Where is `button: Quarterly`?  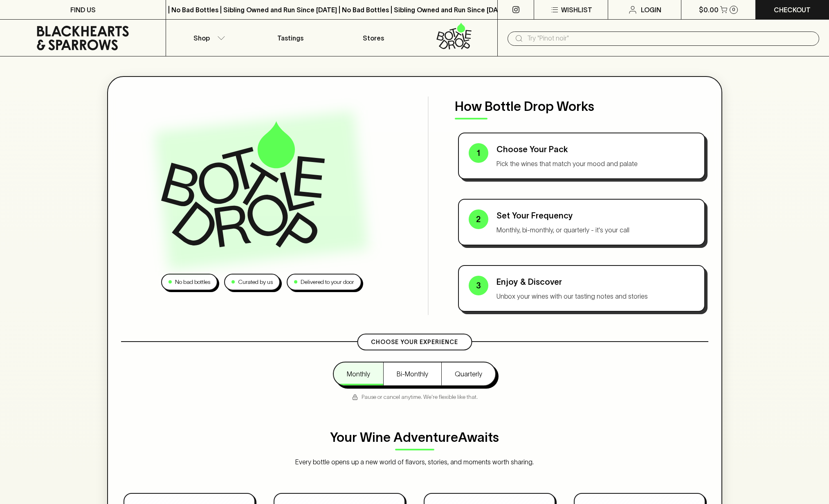
button: Quarterly is located at coordinates (468, 374).